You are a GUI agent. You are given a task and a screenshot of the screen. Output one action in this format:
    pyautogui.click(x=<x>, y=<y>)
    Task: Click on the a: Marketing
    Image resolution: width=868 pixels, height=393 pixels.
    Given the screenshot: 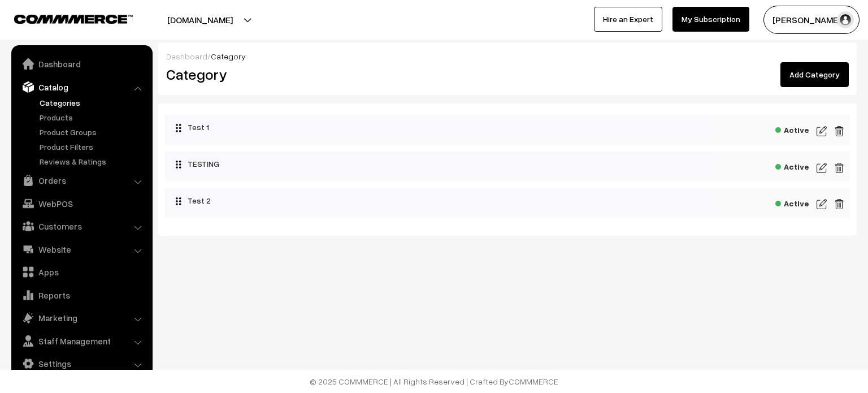 What is the action you would take?
    pyautogui.click(x=82, y=317)
    